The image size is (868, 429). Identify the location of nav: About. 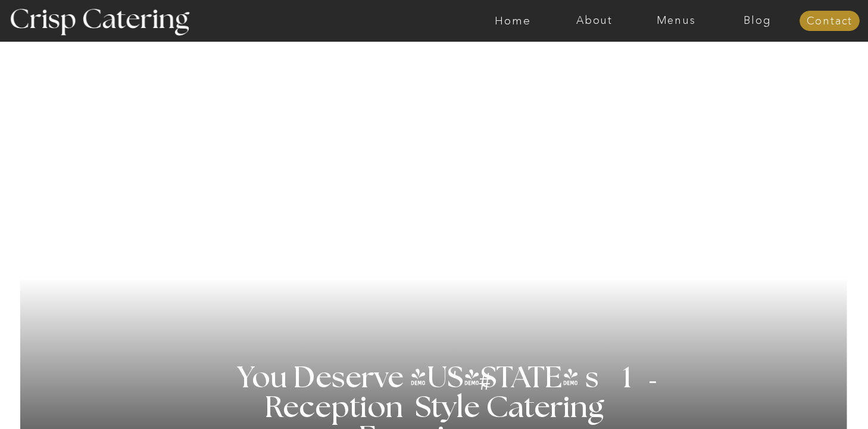
(594, 21).